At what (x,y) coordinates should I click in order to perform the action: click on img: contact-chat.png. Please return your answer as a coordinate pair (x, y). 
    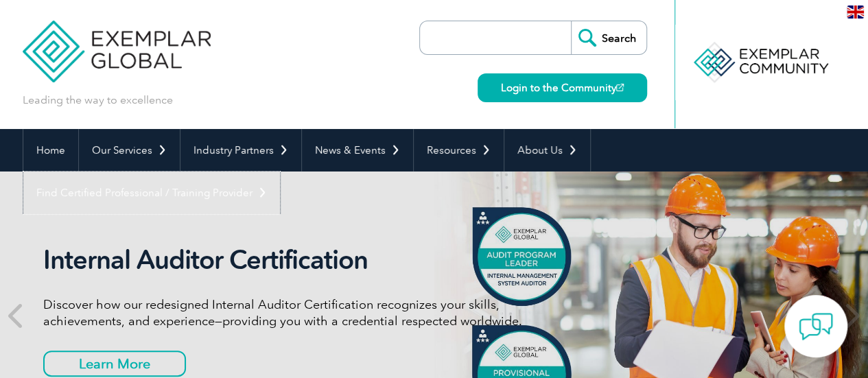
    Looking at the image, I should click on (816, 327).